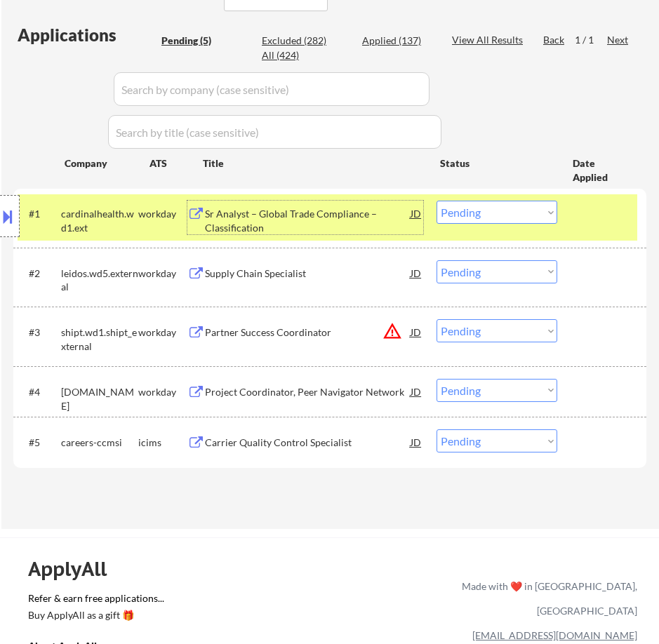 The height and width of the screenshot is (644, 659). Describe the element at coordinates (397, 41) in the screenshot. I see `div: Applied (137)` at that location.